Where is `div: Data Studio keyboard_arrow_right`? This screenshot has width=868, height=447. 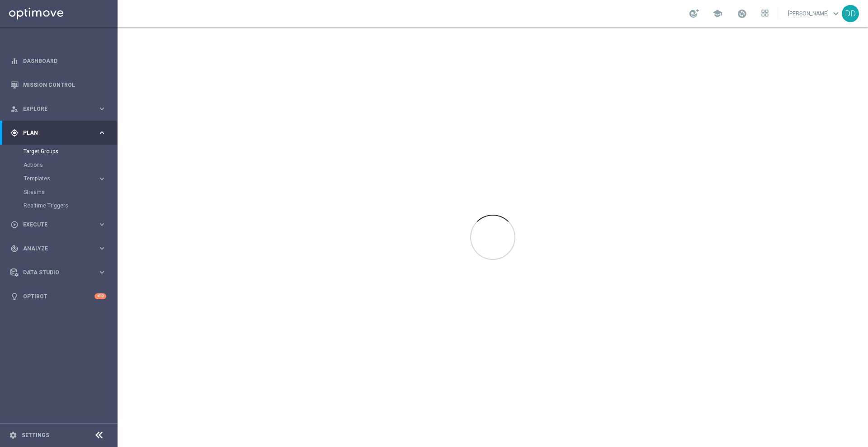
div: Data Studio keyboard_arrow_right is located at coordinates (58, 272).